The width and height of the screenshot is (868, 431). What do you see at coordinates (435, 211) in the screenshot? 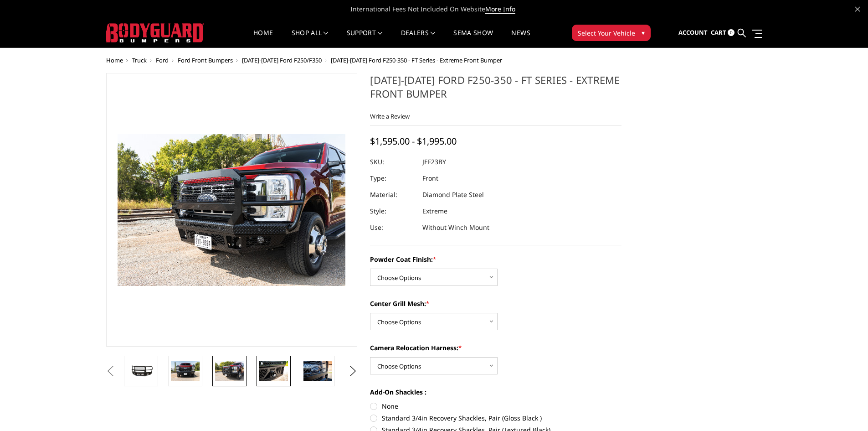
I see `dd: Extreme` at bounding box center [435, 211].